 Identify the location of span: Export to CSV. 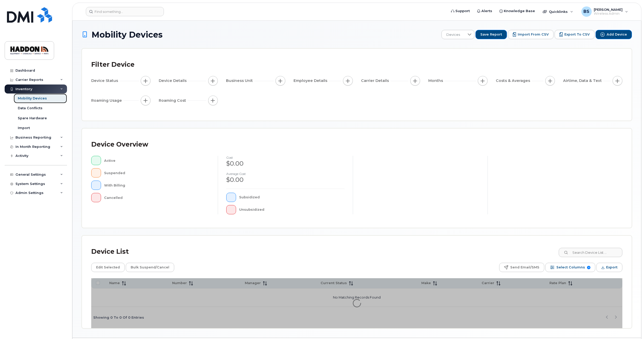
(577, 34).